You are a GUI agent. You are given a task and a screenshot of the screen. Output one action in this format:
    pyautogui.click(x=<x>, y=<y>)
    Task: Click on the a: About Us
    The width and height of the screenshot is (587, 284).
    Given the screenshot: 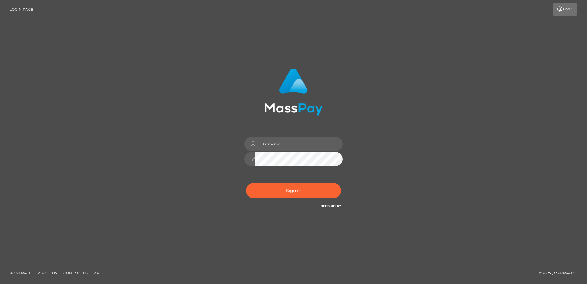 What is the action you would take?
    pyautogui.click(x=47, y=272)
    